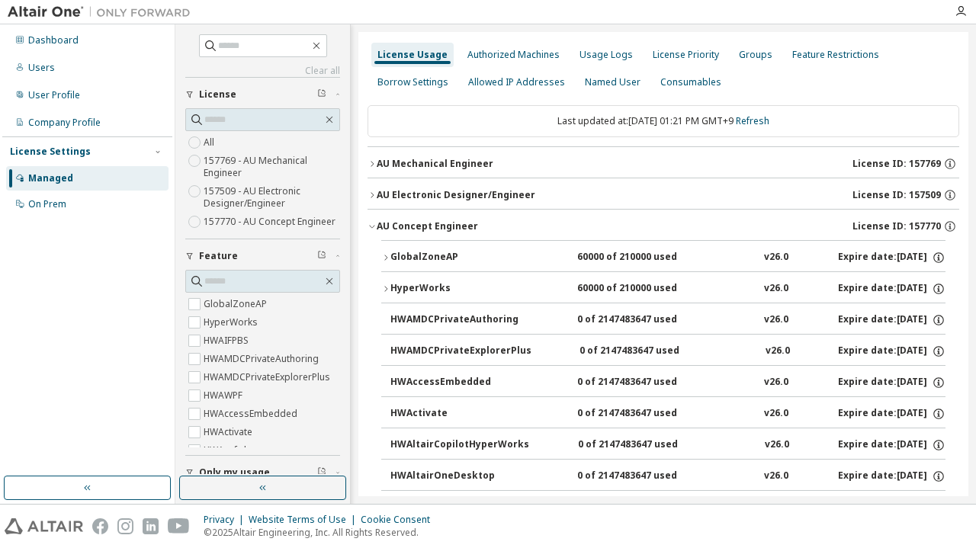 The width and height of the screenshot is (976, 548). What do you see at coordinates (663, 226) in the screenshot?
I see `button: AU Concept EngineerLicense ID: 157770` at bounding box center [663, 226].